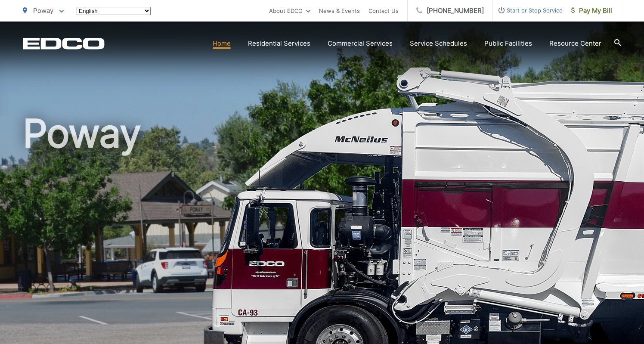  What do you see at coordinates (290, 11) in the screenshot?
I see `a: About EDCO` at bounding box center [290, 11].